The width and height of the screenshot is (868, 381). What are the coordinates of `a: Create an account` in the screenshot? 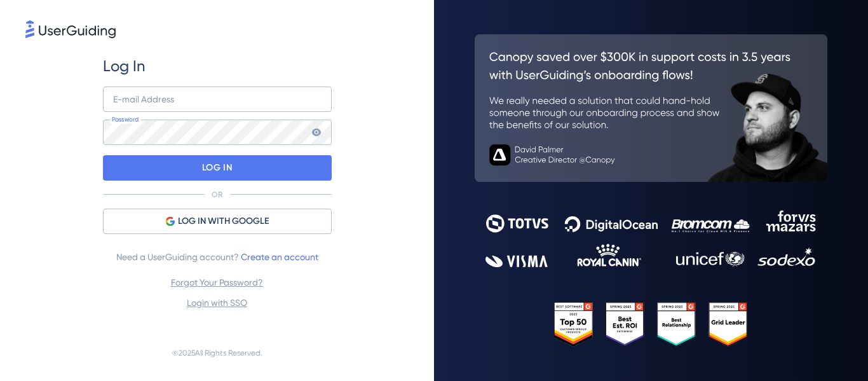 It's located at (280, 256).